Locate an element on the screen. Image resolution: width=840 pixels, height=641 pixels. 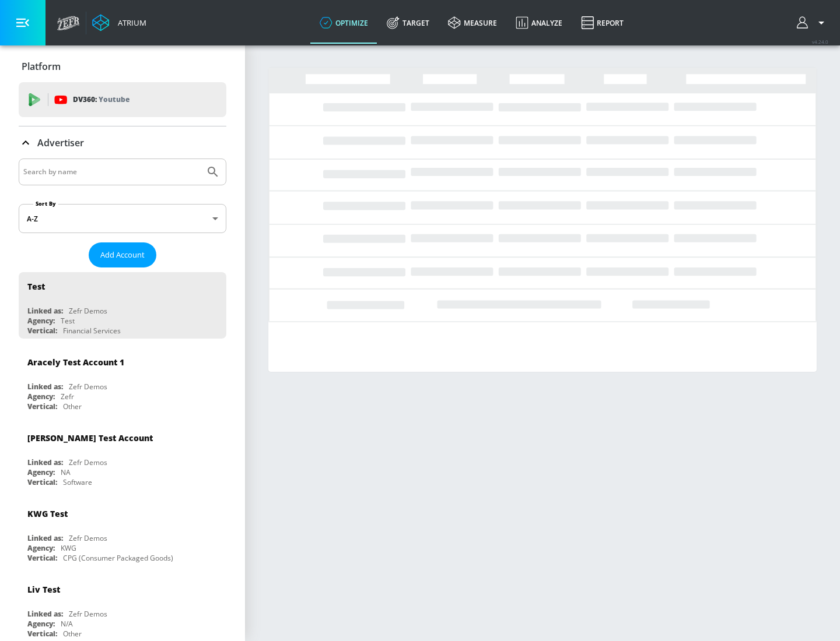
div: A-Z is located at coordinates (122, 218).